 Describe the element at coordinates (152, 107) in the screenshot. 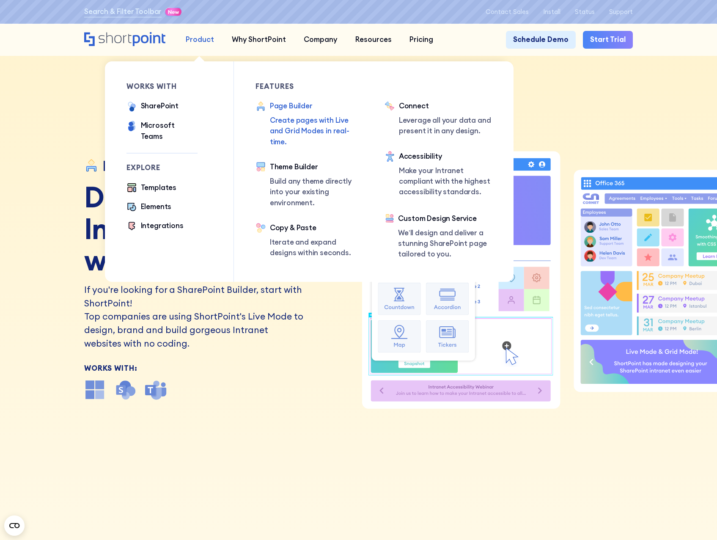

I see `a: SharePoint` at that location.